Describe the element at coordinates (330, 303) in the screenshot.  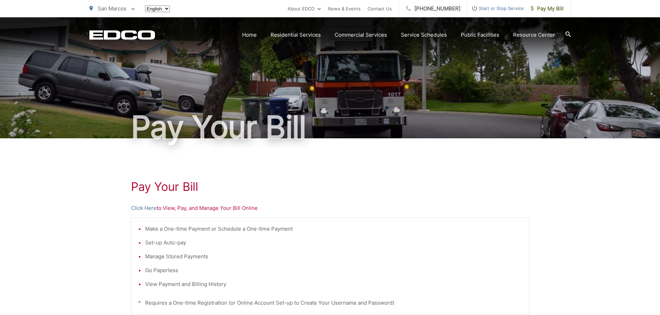
I see `p: * Requires a One-time Registration (or Online Account Set-up to Create Your Username and Password)` at that location.